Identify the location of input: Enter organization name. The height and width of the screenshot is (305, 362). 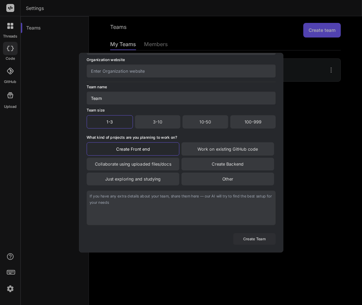
(181, 48).